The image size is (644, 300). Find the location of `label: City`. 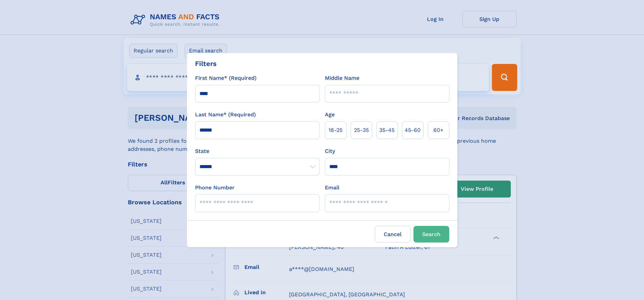

label: City is located at coordinates (330, 152).